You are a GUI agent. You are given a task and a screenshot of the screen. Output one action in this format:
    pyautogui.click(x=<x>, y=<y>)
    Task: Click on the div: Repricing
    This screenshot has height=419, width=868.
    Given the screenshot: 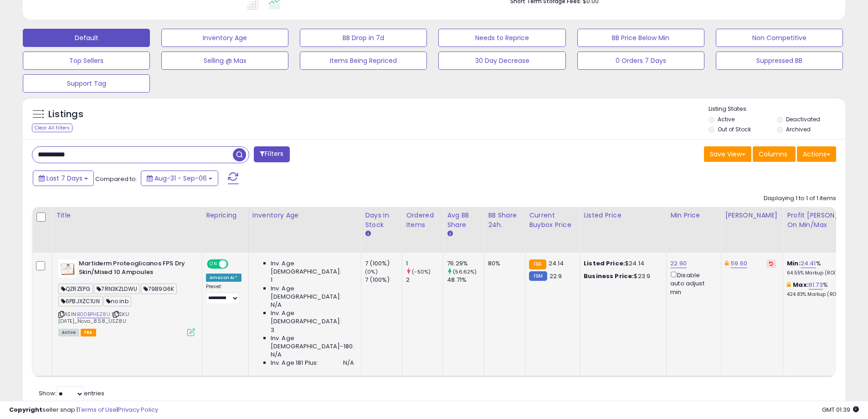 What is the action you would take?
    pyautogui.click(x=225, y=215)
    